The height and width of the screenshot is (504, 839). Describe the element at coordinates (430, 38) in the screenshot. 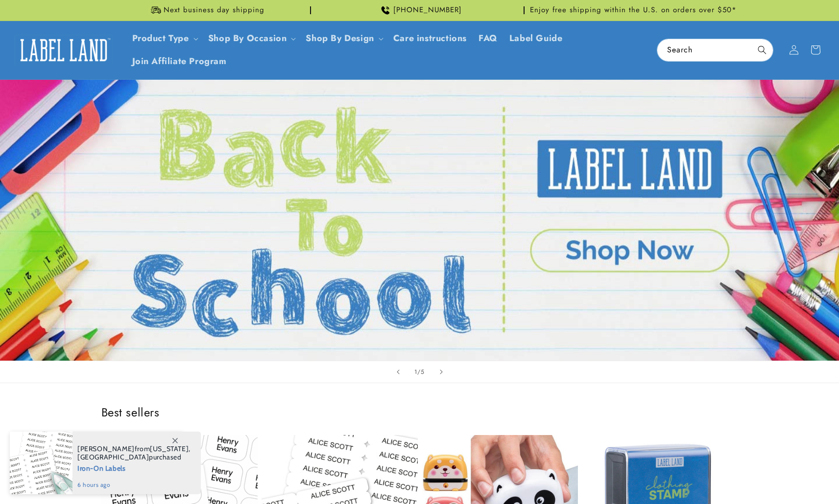

I see `span: Care instructions` at that location.